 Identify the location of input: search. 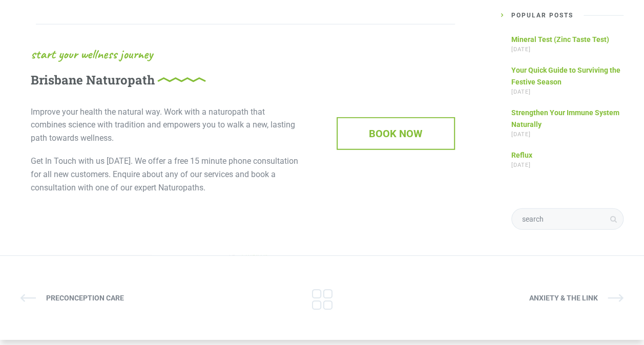
(567, 219).